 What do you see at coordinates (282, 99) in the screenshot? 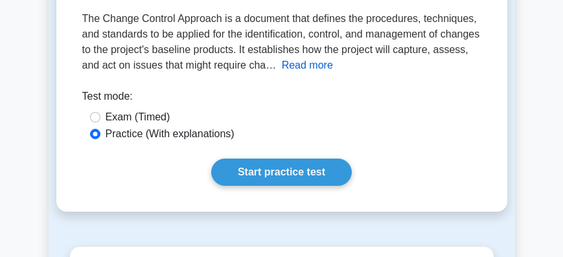
I see `div: Test mode:` at bounding box center [282, 99].